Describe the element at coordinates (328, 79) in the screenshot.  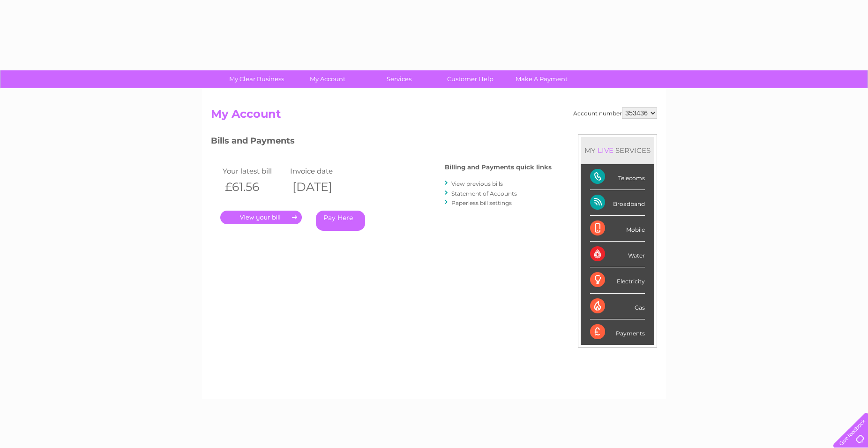
I see `a: My Account` at that location.